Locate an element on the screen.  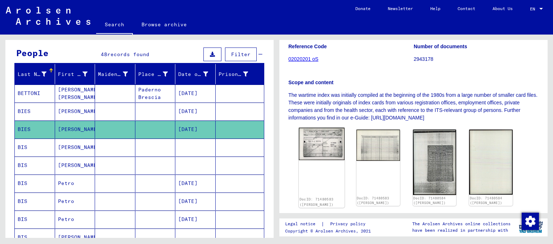
mat-header-cell: Last Name is located at coordinates (35, 74).